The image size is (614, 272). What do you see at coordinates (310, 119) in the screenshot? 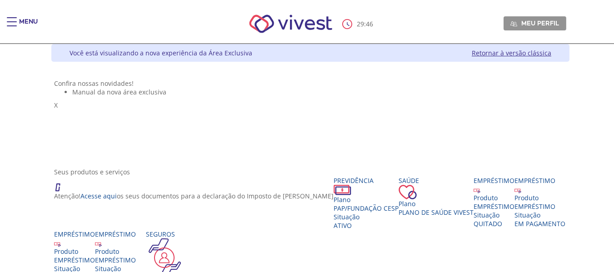
I see `section: <span lang="pt-BR" dir="ltr">Visualizador do Conteúdo da Web</span> 1` at bounding box center [310, 119].